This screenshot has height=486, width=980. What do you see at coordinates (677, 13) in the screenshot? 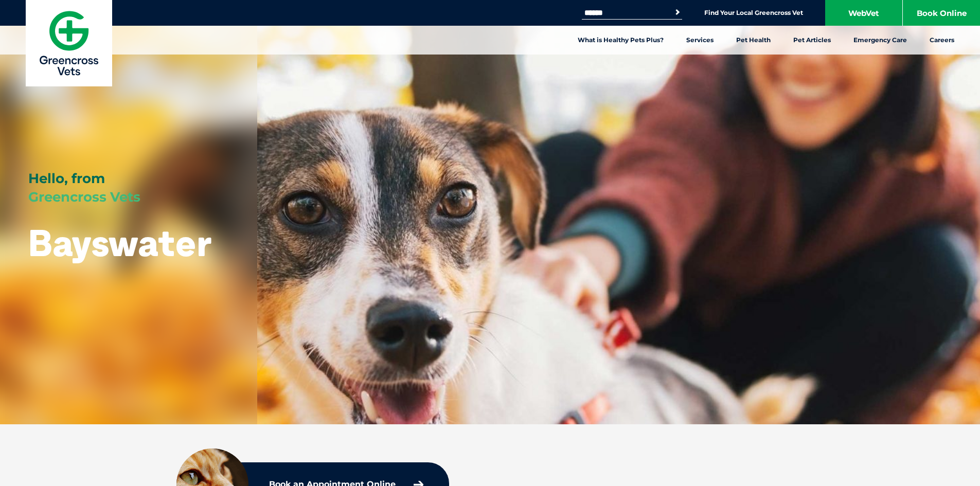
I see `button: Search` at bounding box center [677, 13].